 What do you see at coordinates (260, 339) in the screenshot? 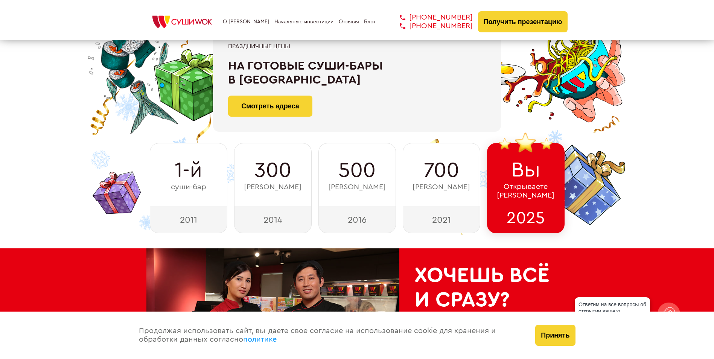
I see `a: политике` at bounding box center [260, 339].